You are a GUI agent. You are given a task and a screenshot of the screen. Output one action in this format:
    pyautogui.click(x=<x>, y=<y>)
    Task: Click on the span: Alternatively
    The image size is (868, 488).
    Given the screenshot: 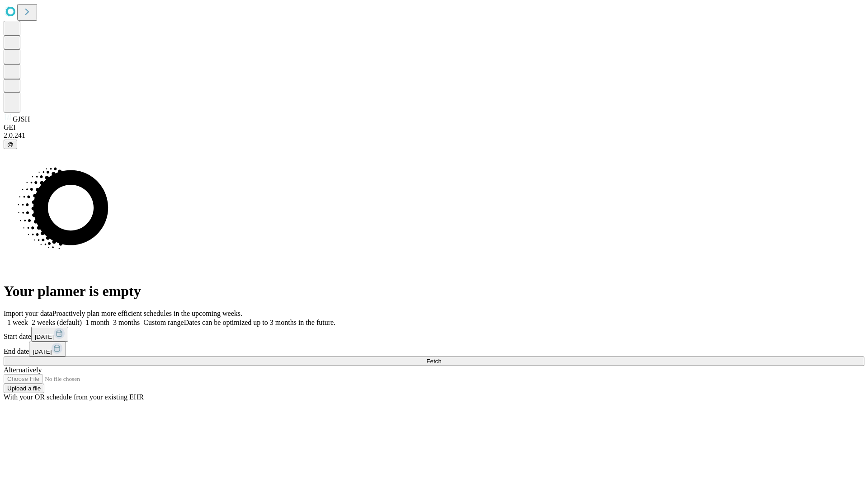 What is the action you would take?
    pyautogui.click(x=23, y=369)
    